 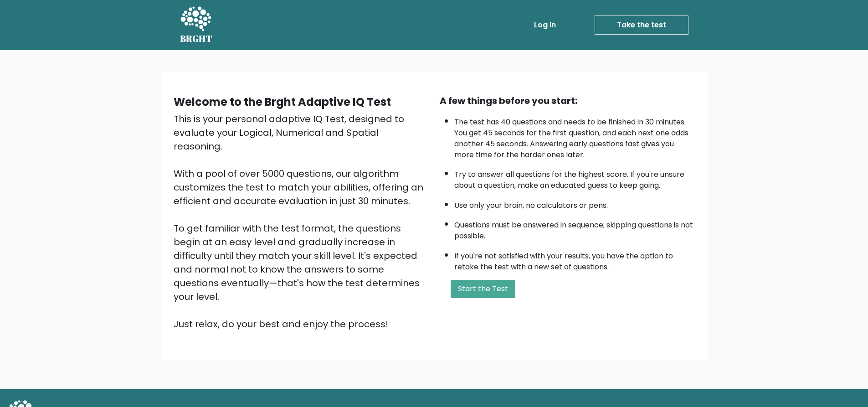 I want to click on li: Questions must be answered in sequence; skipping questions is not possible., so click(x=575, y=228).